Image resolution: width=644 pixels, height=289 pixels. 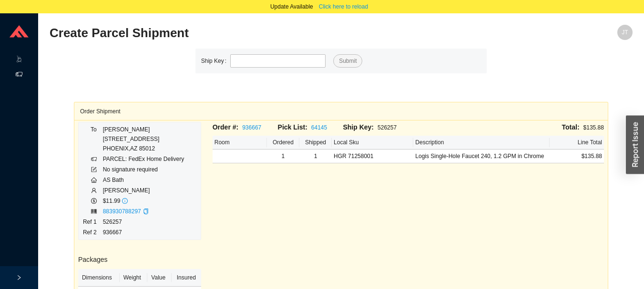 I want to click on h3: Packages, so click(x=140, y=259).